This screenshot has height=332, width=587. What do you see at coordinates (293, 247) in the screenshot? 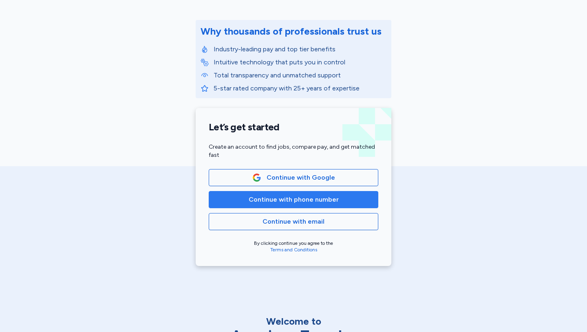
I see `div: By clicking continue you agree to the` at bounding box center [293, 247].